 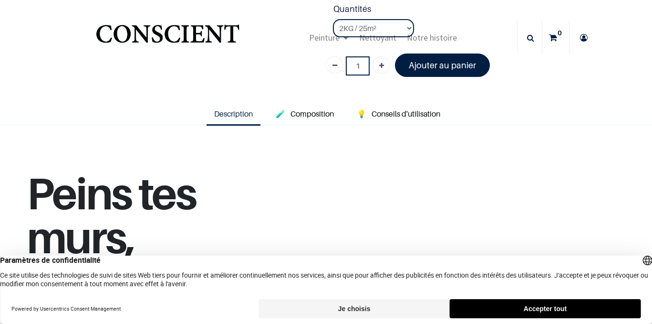 I want to click on span: Notre histoire, so click(x=432, y=37).